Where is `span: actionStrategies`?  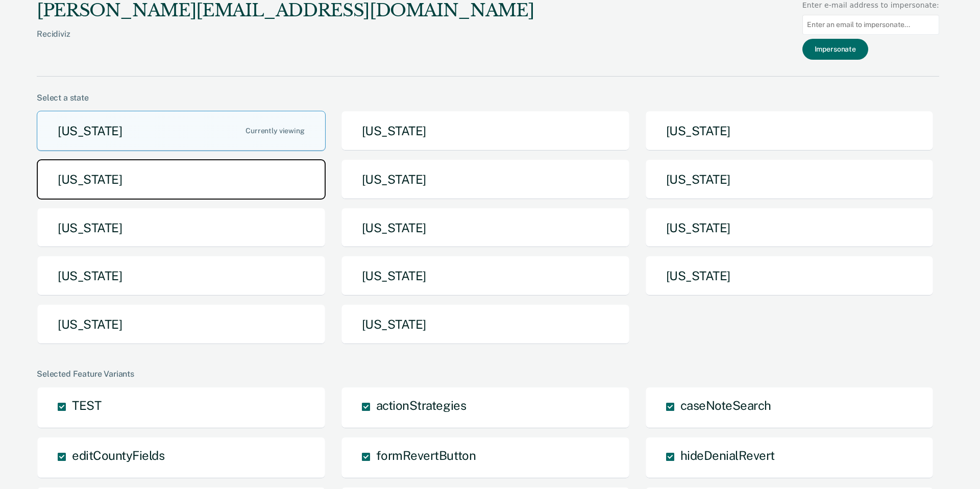 span: actionStrategies is located at coordinates (421, 405).